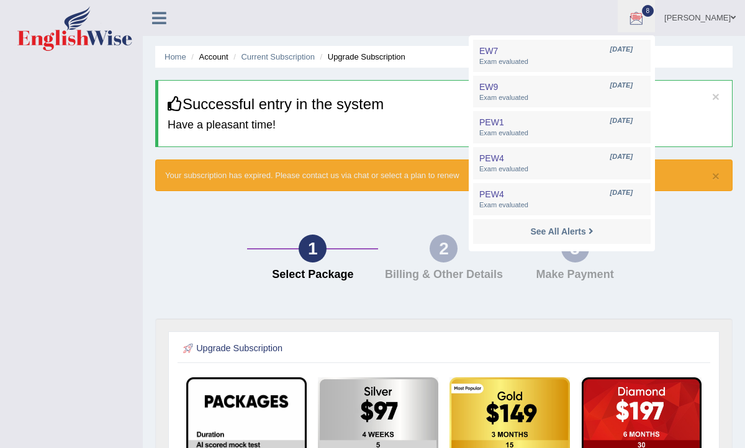  What do you see at coordinates (277, 56) in the screenshot?
I see `a: Current Subscription` at bounding box center [277, 56].